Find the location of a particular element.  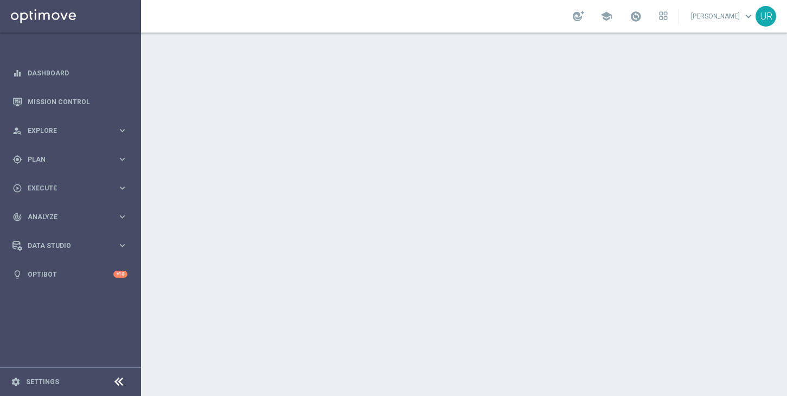

span: keyboard_arrow_down is located at coordinates (749, 16).